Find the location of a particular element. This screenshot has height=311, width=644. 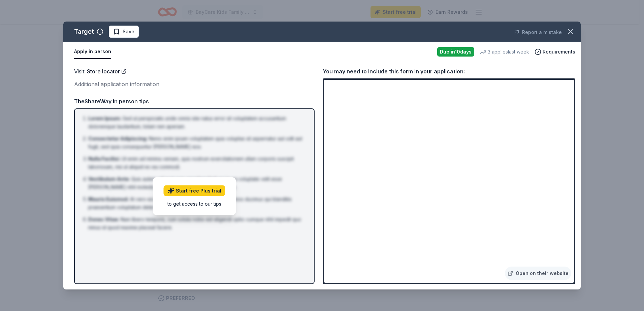

span: Requirements is located at coordinates (559, 52).